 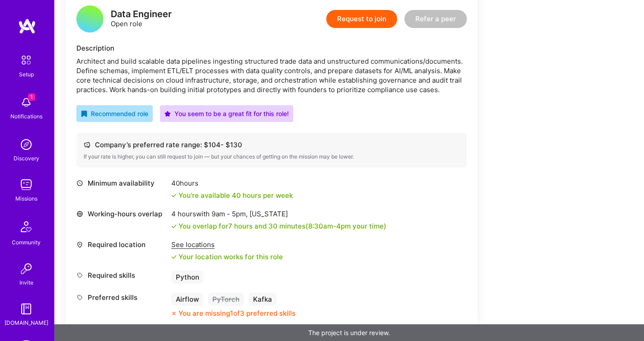 What do you see at coordinates (26, 309) in the screenshot?
I see `img: guide book` at bounding box center [26, 309].